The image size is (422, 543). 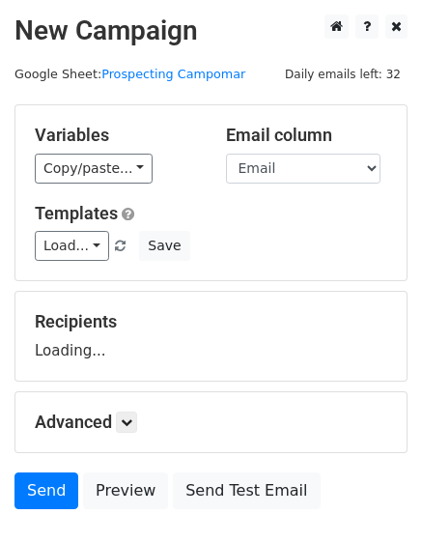 I want to click on a: Preview, so click(x=126, y=491).